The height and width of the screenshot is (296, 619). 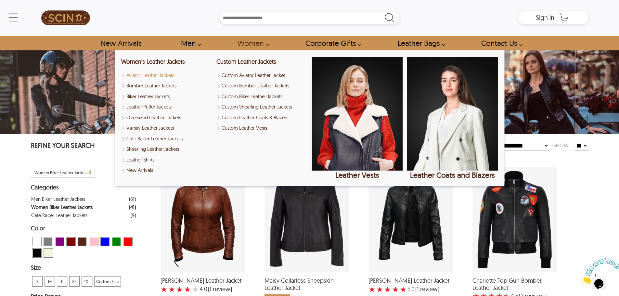 I want to click on a: Shopping Cart, so click(x=564, y=18).